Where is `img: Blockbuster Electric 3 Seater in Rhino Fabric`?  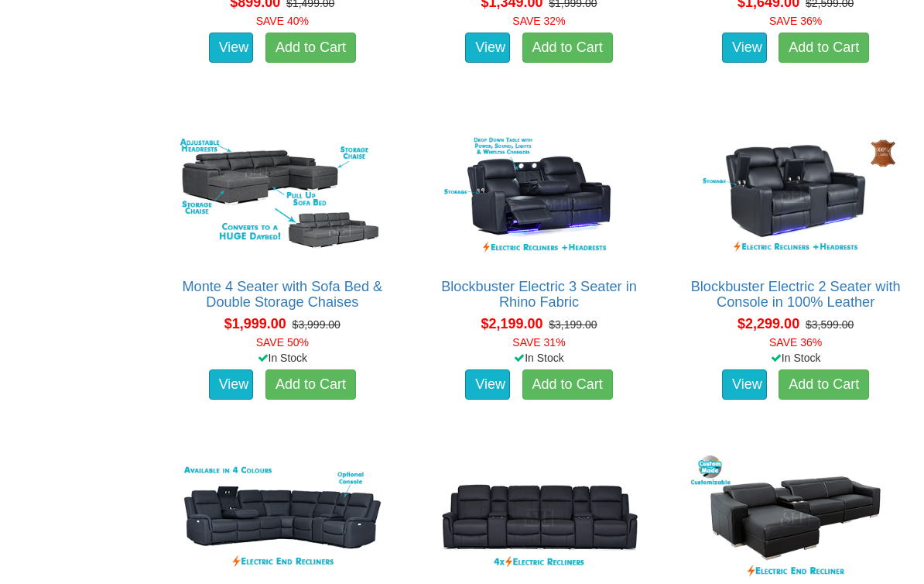 img: Blockbuster Electric 3 Seater in Rhino Fabric is located at coordinates (539, 196).